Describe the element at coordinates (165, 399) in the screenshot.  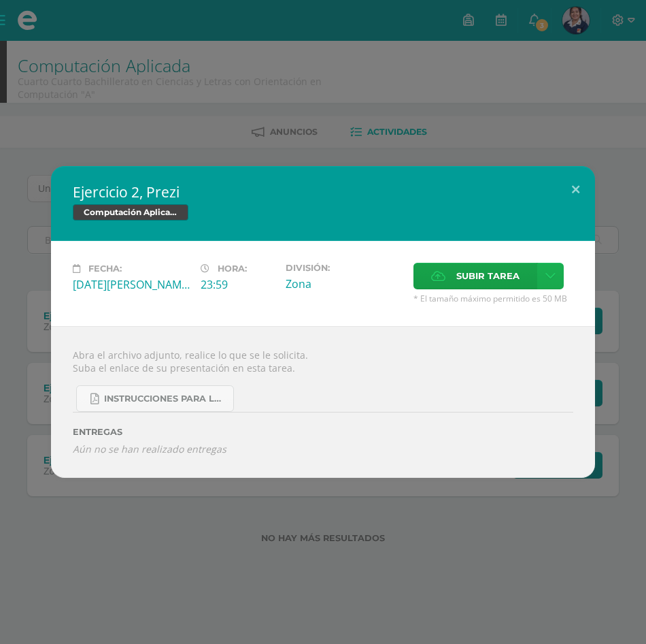
I see `span: Instrucciones para la investigación sobre términos informáticos.pdf` at that location.